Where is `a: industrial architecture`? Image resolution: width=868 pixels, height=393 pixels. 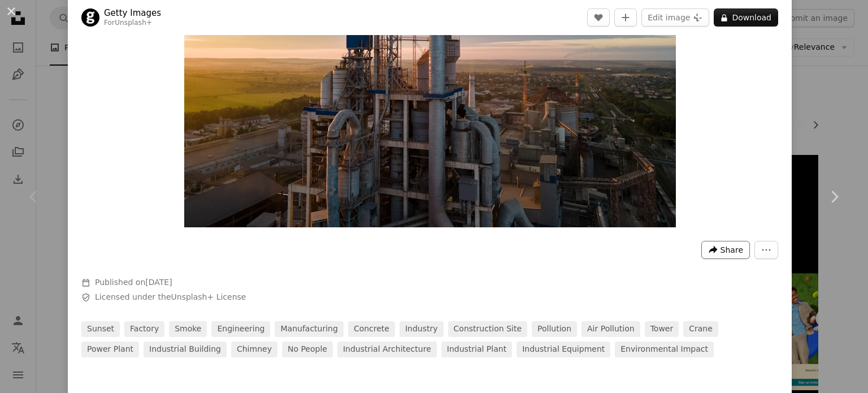
a: industrial architecture is located at coordinates (387, 350).